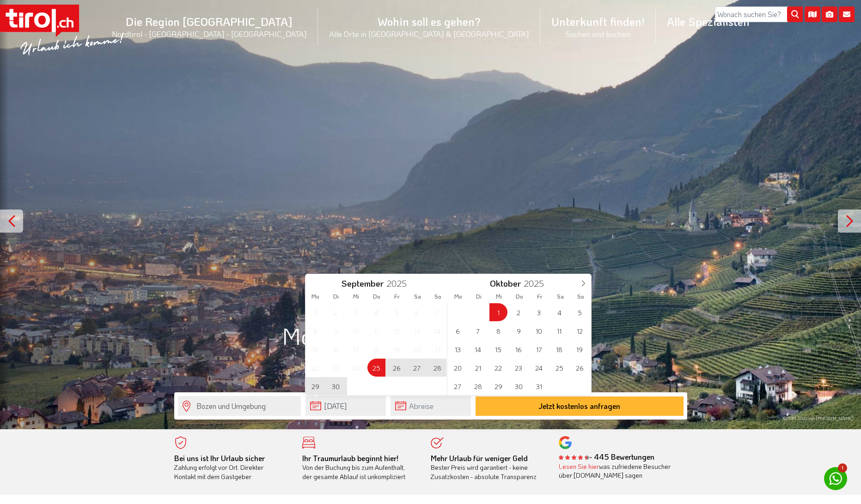 This screenshot has width=861, height=504. I want to click on span: Oktober 6, 2025, so click(458, 331).